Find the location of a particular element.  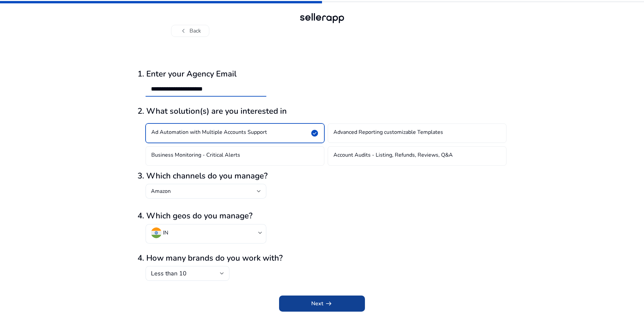

h2: 4. Which geos do you manage? is located at coordinates (322, 216).